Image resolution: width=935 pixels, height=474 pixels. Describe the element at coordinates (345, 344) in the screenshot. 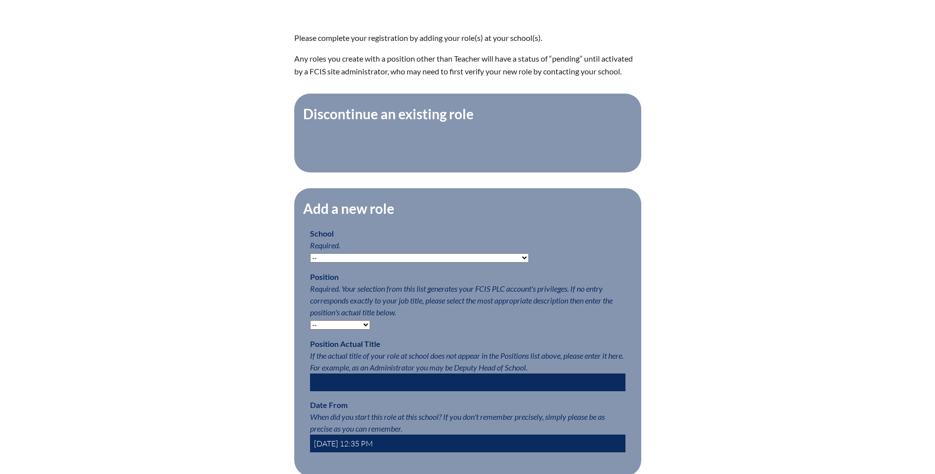

I see `label: Position Actual Title` at that location.